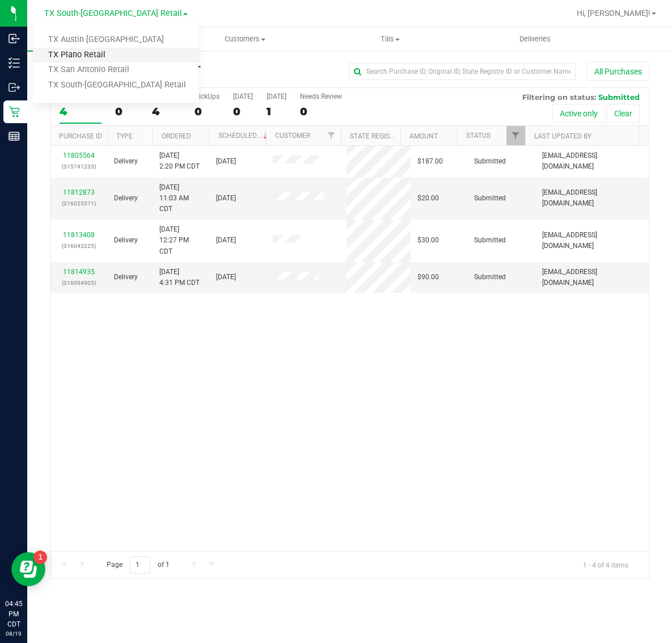 The height and width of the screenshot is (643, 672). Describe the element at coordinates (79, 235) in the screenshot. I see `a: 11813408` at that location.